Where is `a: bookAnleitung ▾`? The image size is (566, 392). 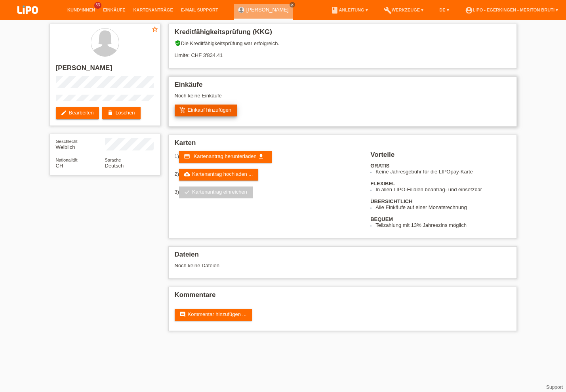
a: bookAnleitung ▾ is located at coordinates (349, 10).